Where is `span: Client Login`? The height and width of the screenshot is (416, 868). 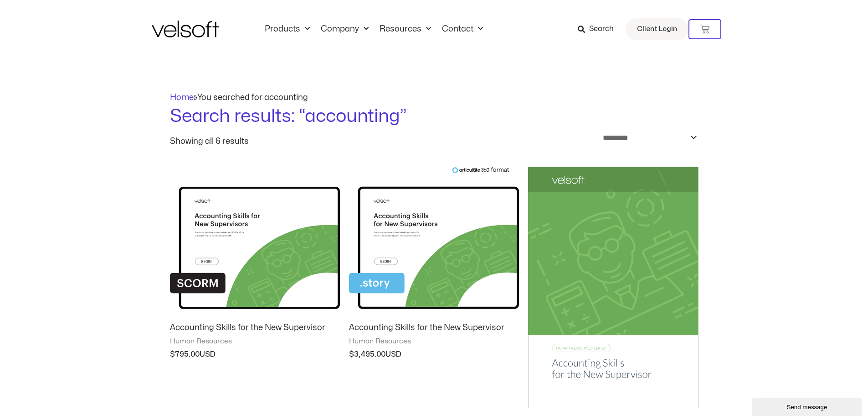 span: Client Login is located at coordinates (657, 29).